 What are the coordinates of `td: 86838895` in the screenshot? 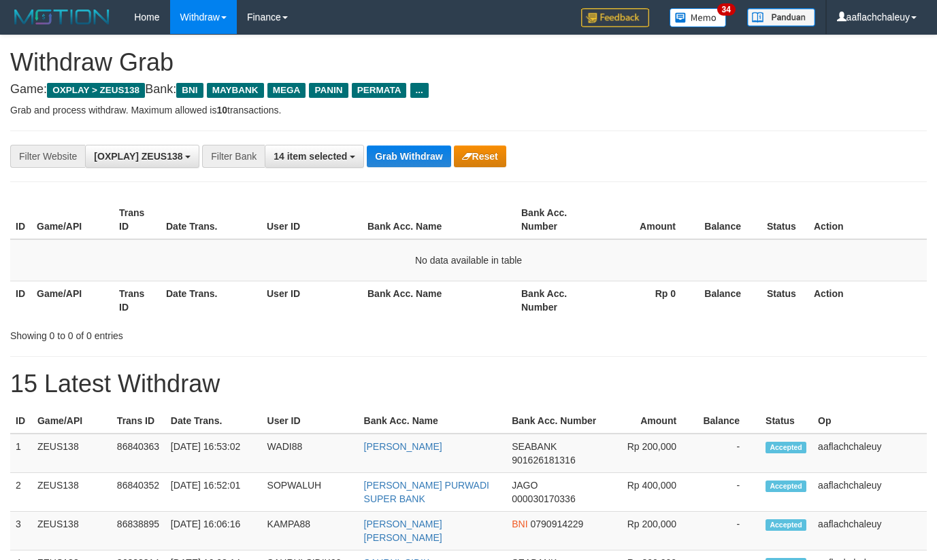 It's located at (138, 531).